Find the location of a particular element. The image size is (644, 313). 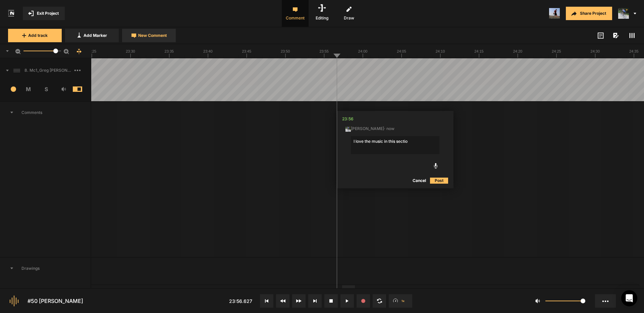

button: Add Marker is located at coordinates (92, 36).